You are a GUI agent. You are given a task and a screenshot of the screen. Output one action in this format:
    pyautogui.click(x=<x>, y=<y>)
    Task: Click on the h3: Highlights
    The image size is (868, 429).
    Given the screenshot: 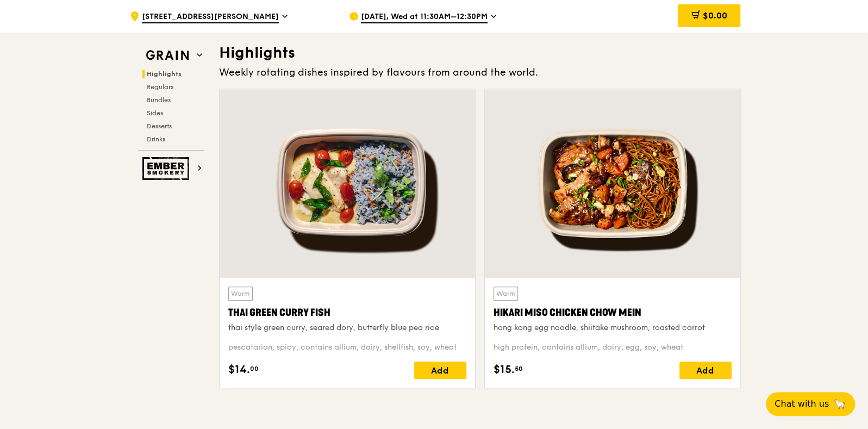 What is the action you would take?
    pyautogui.click(x=480, y=53)
    